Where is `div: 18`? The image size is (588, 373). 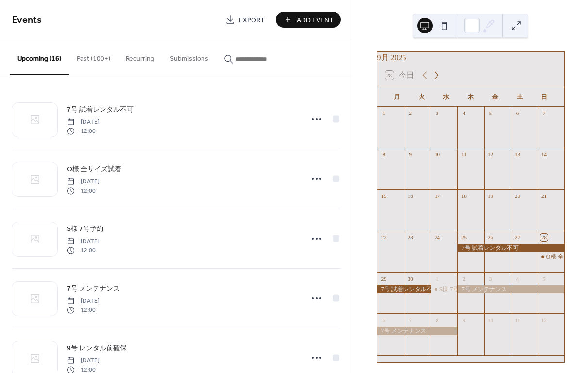 div: 18 is located at coordinates (464, 195).